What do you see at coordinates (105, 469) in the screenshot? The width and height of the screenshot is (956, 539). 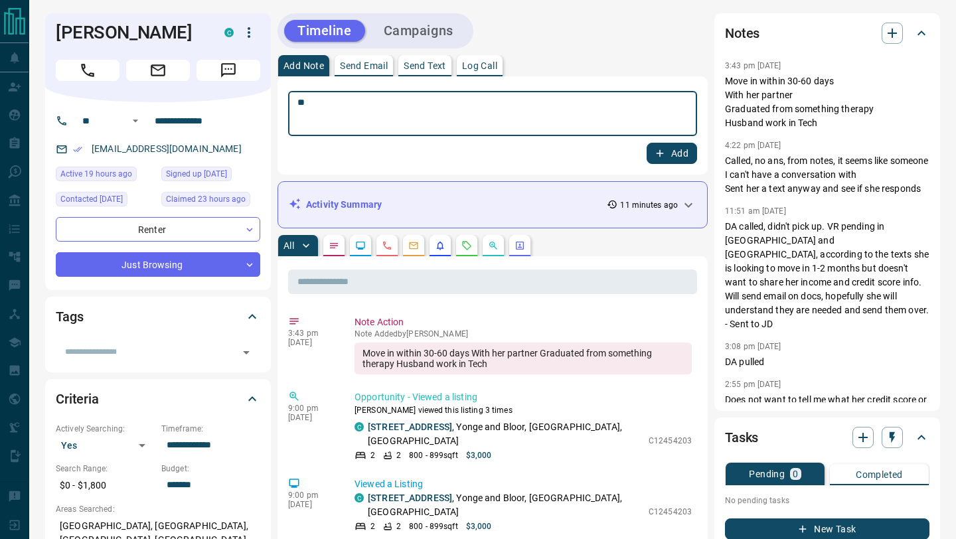 I see `p: Search Range:` at bounding box center [105, 469].